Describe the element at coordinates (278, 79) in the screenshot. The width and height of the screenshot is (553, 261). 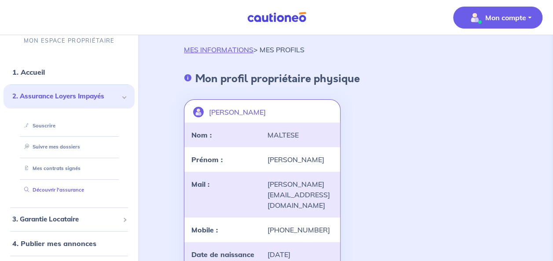
I see `h4: Mon profil propriétaire physique` at that location.